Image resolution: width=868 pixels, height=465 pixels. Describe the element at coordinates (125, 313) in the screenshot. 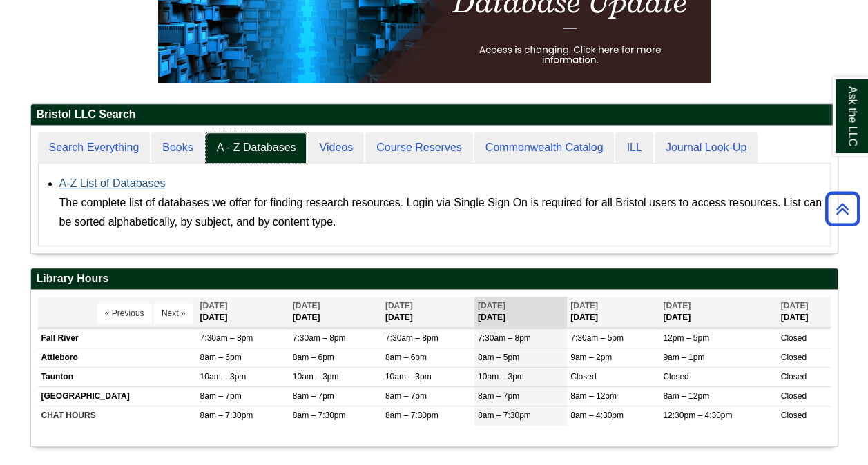

I see `button: « Previous` at that location.